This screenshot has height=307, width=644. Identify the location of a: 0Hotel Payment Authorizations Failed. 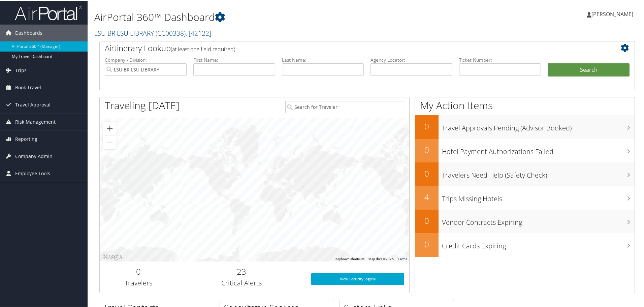
(525, 150).